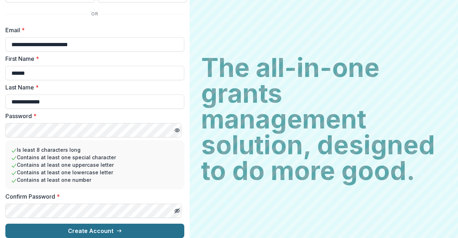 The image size is (458, 238). Describe the element at coordinates (95, 157) in the screenshot. I see `li: Contains at least one special character` at that location.